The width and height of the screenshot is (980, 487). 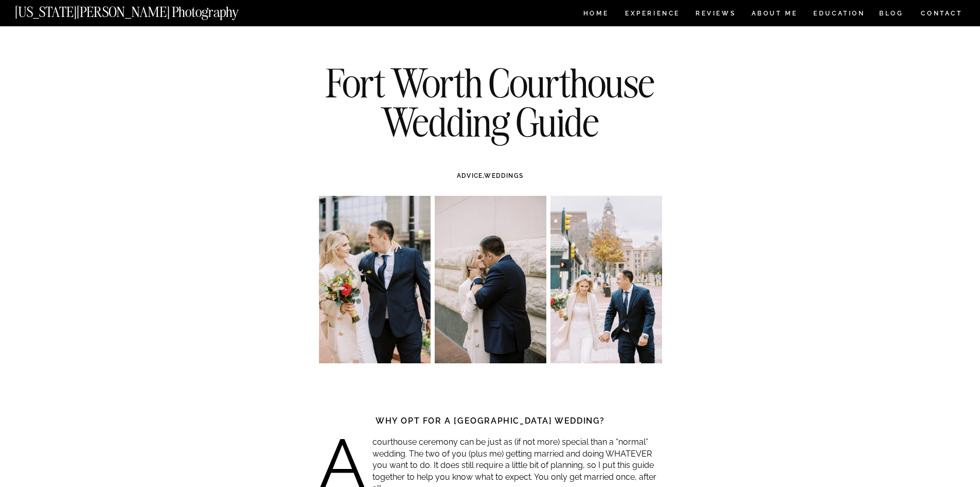 What do you see at coordinates (491, 102) in the screenshot?
I see `h1: Fort Worth Courthouse Wedding Guide` at bounding box center [491, 102].